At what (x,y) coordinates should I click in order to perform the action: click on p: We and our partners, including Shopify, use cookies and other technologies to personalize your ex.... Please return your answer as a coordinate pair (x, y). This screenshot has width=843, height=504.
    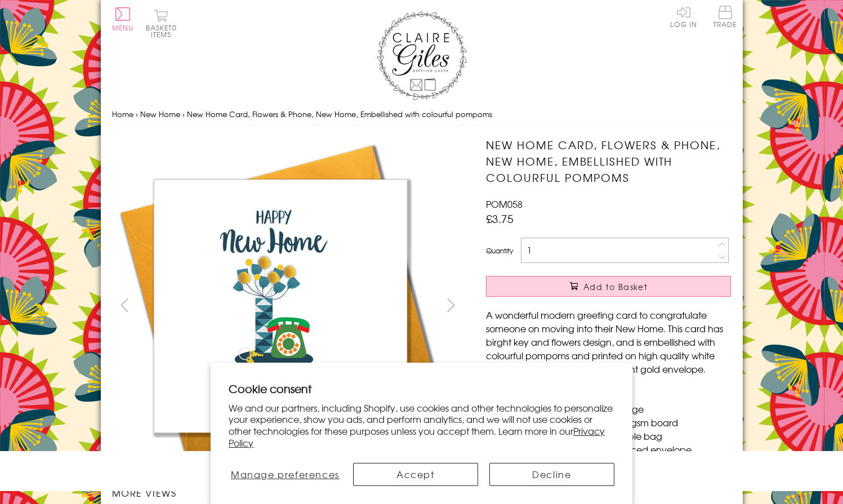
    Looking at the image, I should click on (422, 425).